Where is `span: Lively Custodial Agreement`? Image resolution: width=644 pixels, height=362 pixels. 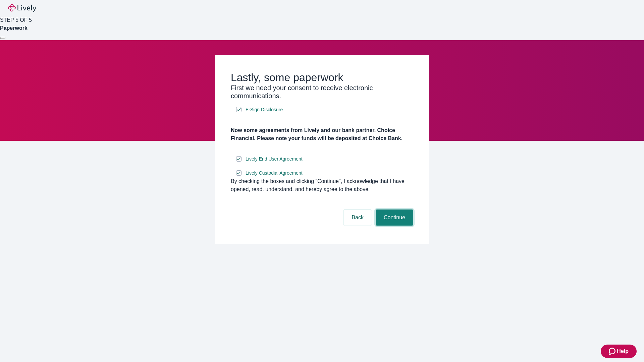 span: Lively Custodial Agreement is located at coordinates (274, 173).